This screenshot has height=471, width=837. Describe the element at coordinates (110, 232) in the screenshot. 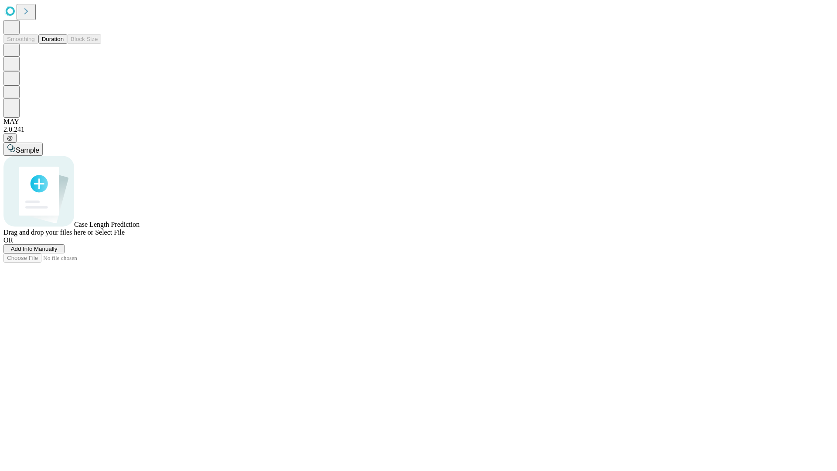

I see `span: Select File` at that location.